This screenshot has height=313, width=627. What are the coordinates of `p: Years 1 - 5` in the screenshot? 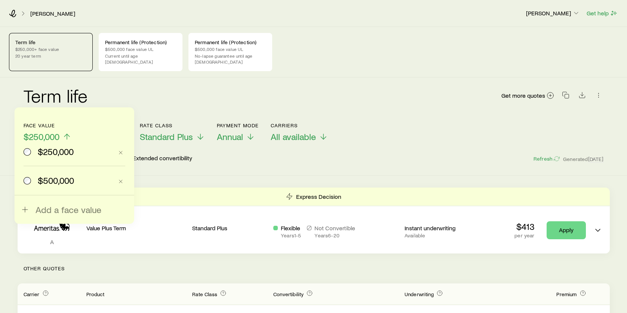 It's located at (291, 235).